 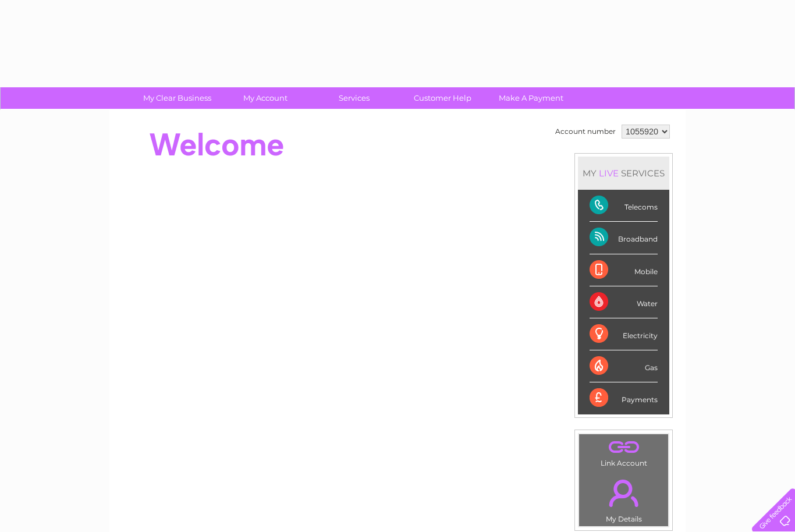 What do you see at coordinates (623, 270) in the screenshot?
I see `div: Mobile` at bounding box center [623, 270].